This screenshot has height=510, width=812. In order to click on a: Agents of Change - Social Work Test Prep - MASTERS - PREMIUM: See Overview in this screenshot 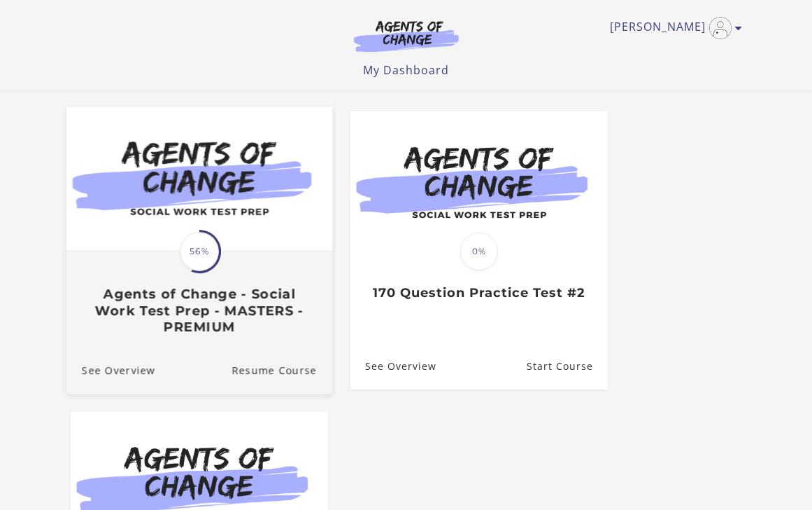, I will do `click(110, 370)`.